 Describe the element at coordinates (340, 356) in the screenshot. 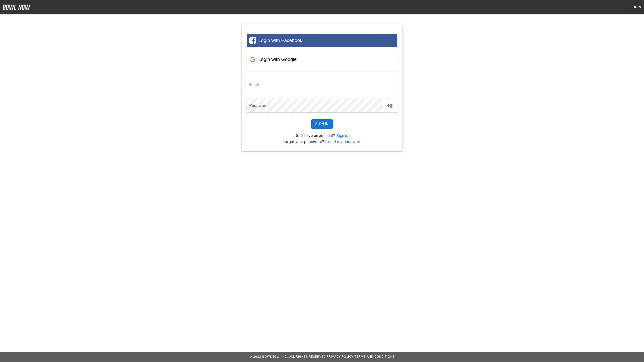

I see `a: Privacy Policy` at that location.